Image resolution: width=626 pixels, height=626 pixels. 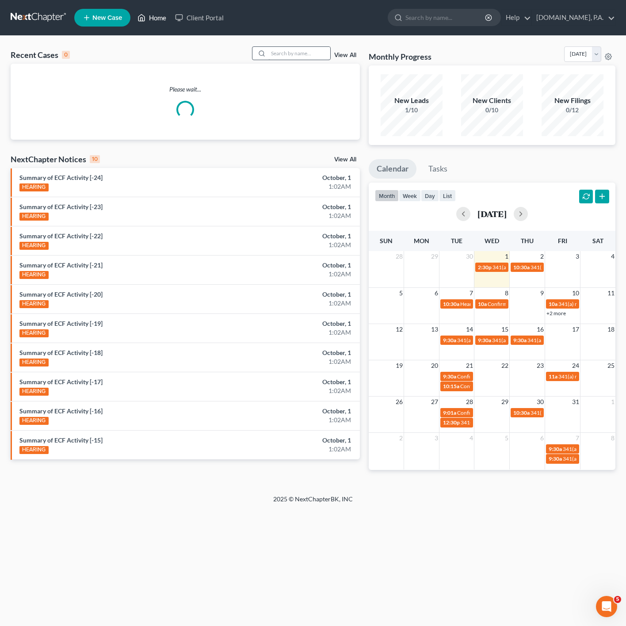 What do you see at coordinates (422, 241) in the screenshot?
I see `span: Mon` at bounding box center [422, 241].